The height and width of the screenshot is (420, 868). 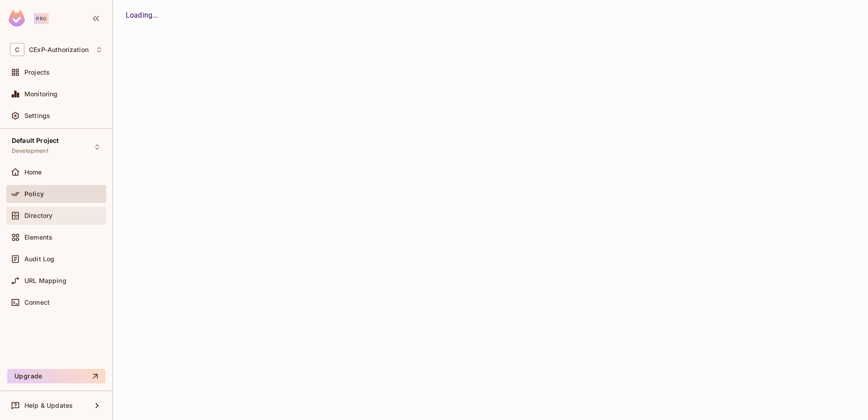 What do you see at coordinates (37, 303) in the screenshot?
I see `span: Connect` at bounding box center [37, 303].